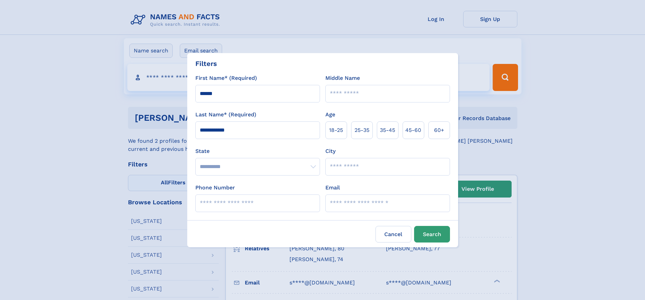 Image resolution: width=645 pixels, height=300 pixels. What do you see at coordinates (332, 188) in the screenshot?
I see `label: Email` at bounding box center [332, 188].